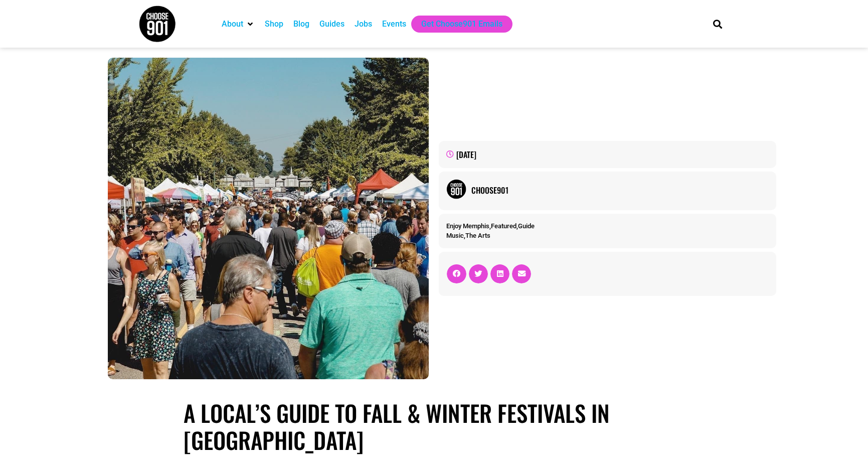 The image size is (868, 465). What do you see at coordinates (394, 24) in the screenshot?
I see `a: Events` at bounding box center [394, 24].